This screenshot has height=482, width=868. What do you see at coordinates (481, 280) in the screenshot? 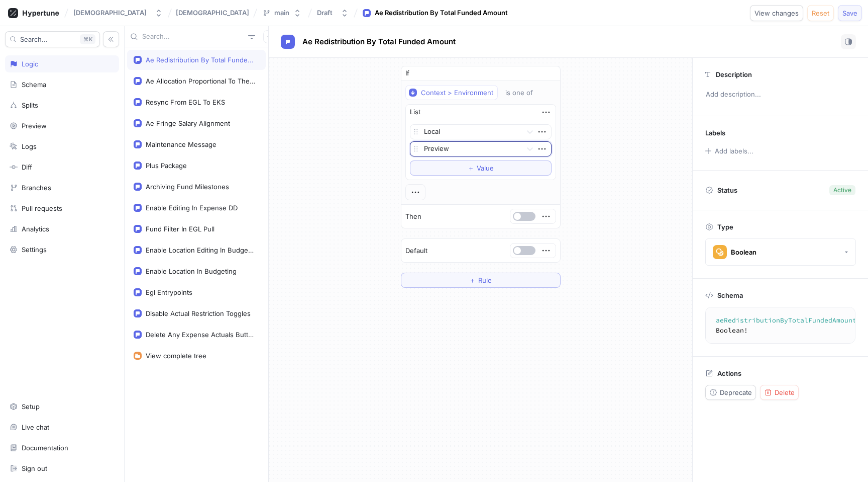
I see `button: ＋Rule` at bounding box center [481, 280].